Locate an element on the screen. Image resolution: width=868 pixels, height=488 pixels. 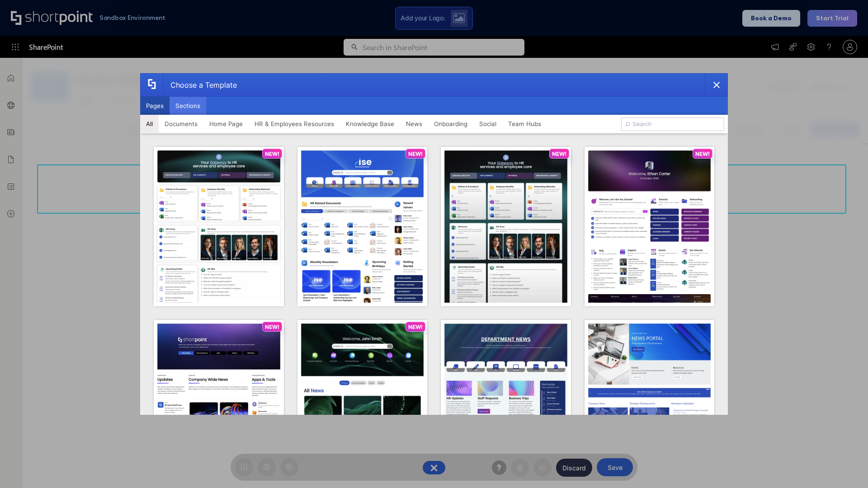
div: Chat Widget is located at coordinates (787, 436).